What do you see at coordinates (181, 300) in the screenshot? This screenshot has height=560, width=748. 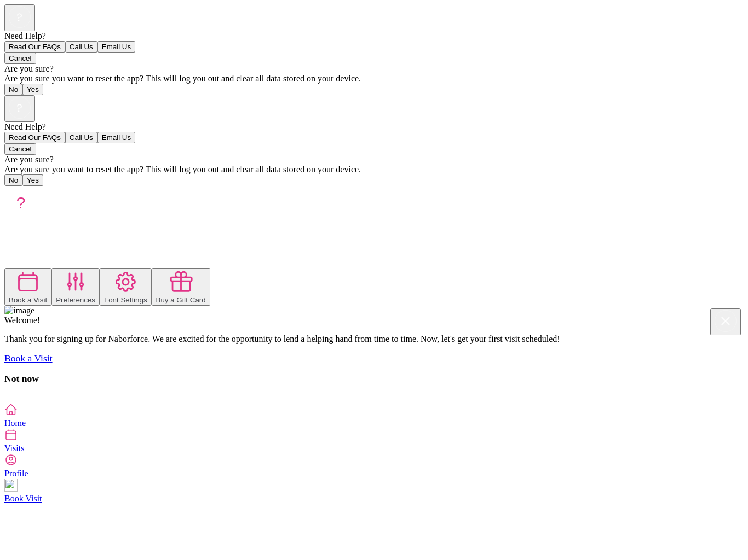 I see `div: Buy a Gift Card` at bounding box center [181, 300].